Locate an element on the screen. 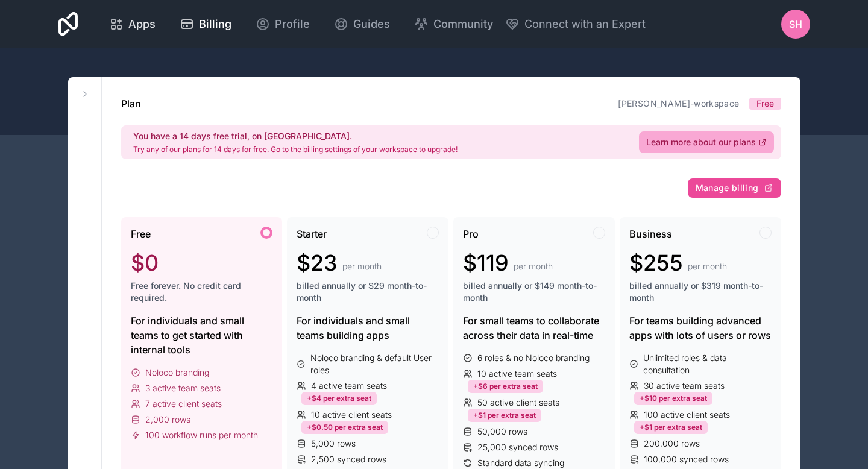 The height and width of the screenshot is (469, 868). span: Apps is located at coordinates (142, 24).